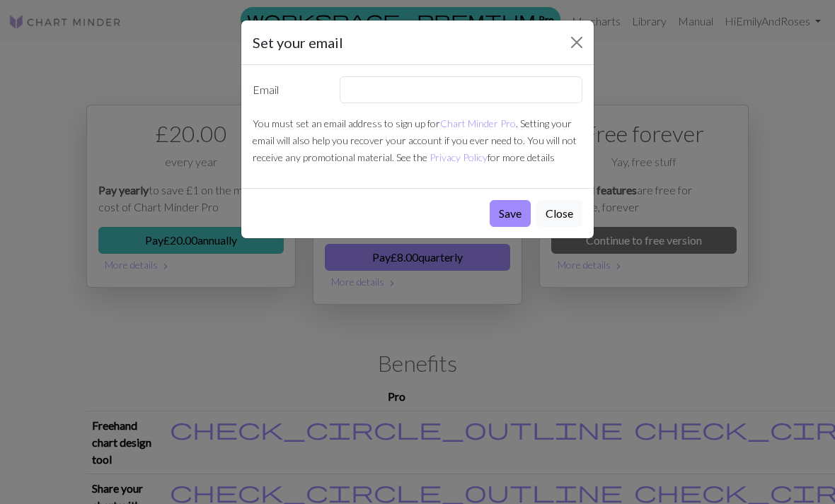  What do you see at coordinates (478, 123) in the screenshot?
I see `a: Chart Minder Pro` at bounding box center [478, 123].